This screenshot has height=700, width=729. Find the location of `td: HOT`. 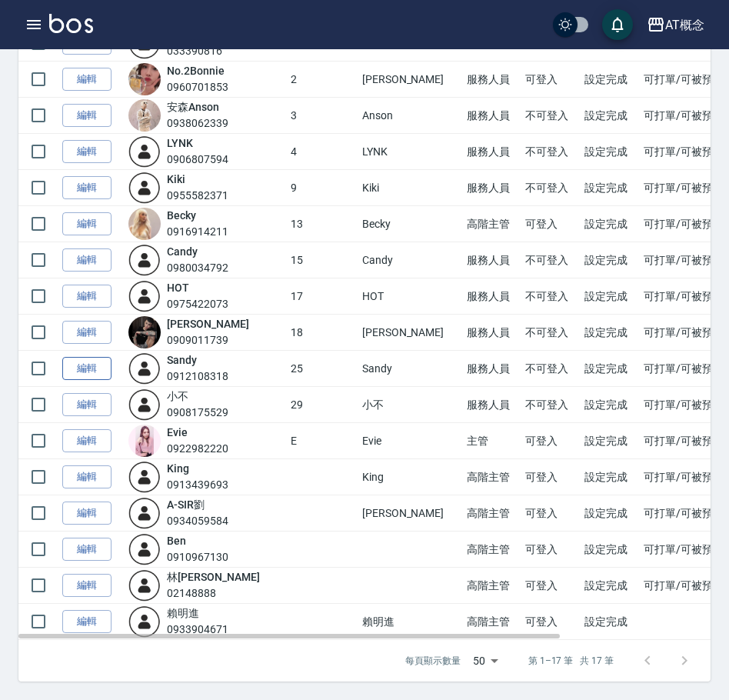

td: HOT is located at coordinates (411, 296).